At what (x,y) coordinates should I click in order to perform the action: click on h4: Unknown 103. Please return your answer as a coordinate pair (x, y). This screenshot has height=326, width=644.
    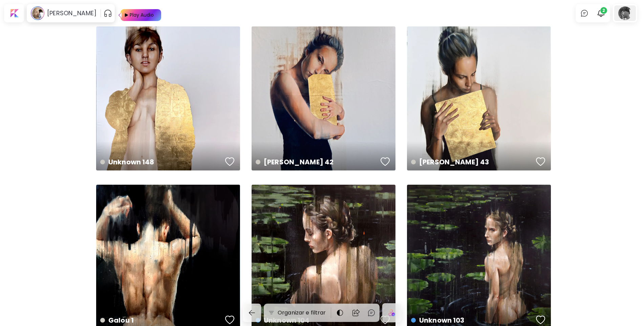
    Looking at the image, I should click on (472, 320).